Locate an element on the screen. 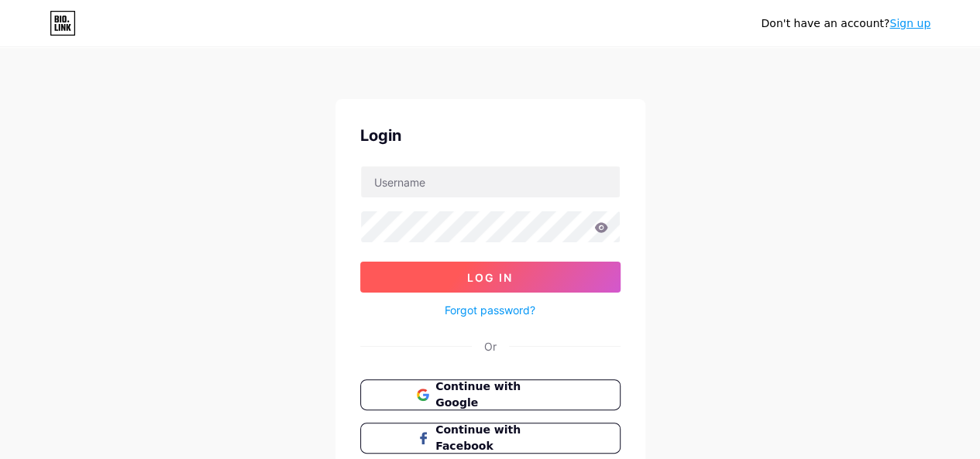 The width and height of the screenshot is (980, 459). div: Or is located at coordinates (490, 346).